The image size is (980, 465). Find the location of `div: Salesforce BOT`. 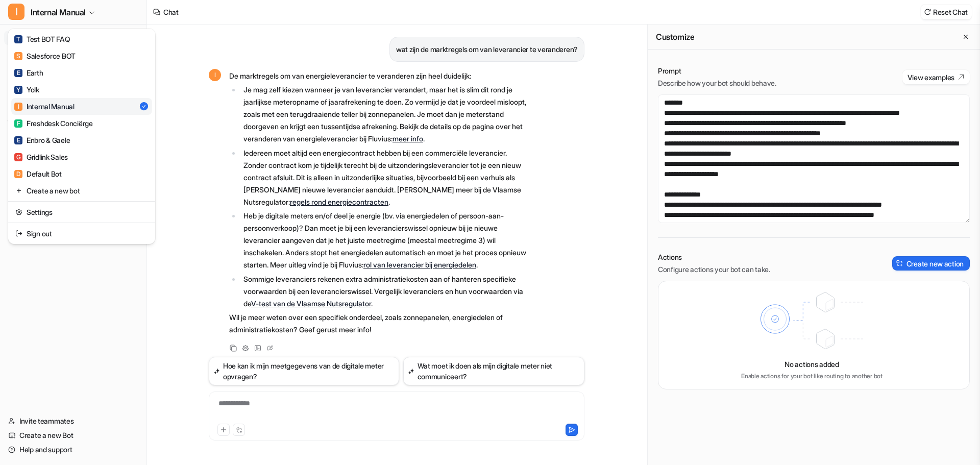

div: Salesforce BOT is located at coordinates (45, 56).